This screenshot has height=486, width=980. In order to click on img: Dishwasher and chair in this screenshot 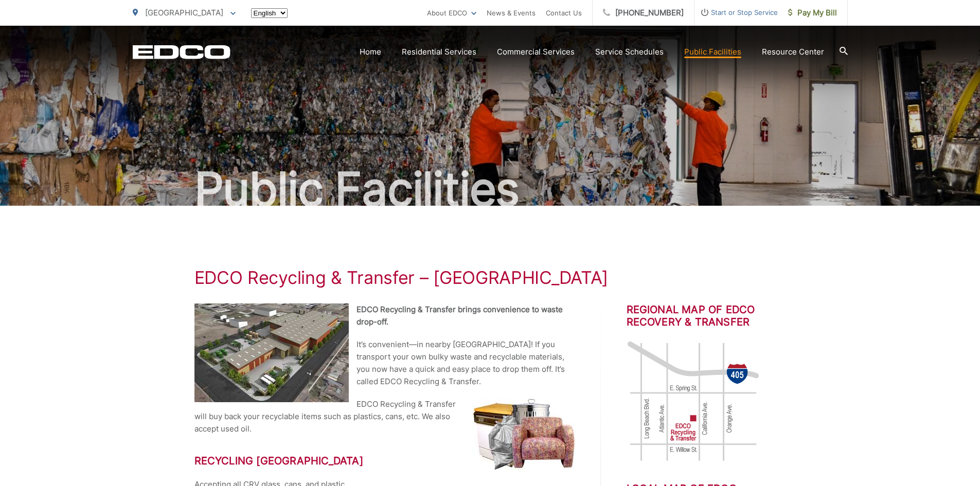, I will do `click(524, 434)`.